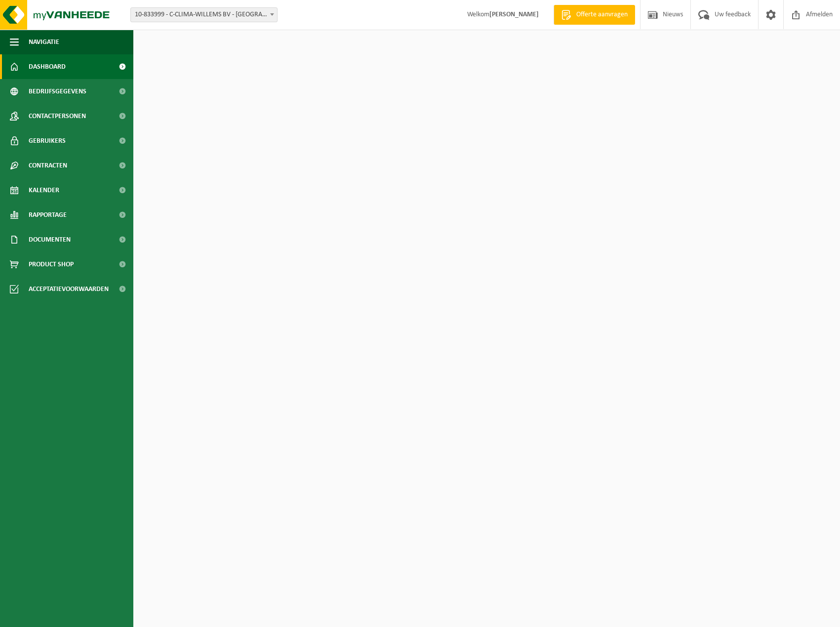 The image size is (840, 627). What do you see at coordinates (602, 15) in the screenshot?
I see `span: Offerte aanvragen` at bounding box center [602, 15].